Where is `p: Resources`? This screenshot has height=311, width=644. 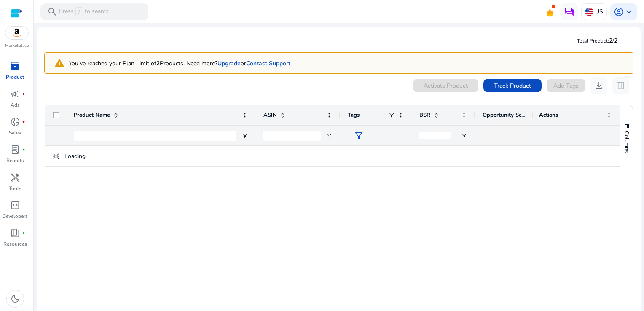
p: Resources is located at coordinates (15, 244).